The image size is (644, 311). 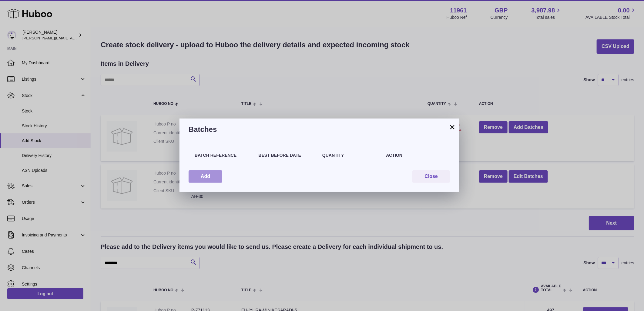 I want to click on h4: Best Before Date, so click(x=287, y=155).